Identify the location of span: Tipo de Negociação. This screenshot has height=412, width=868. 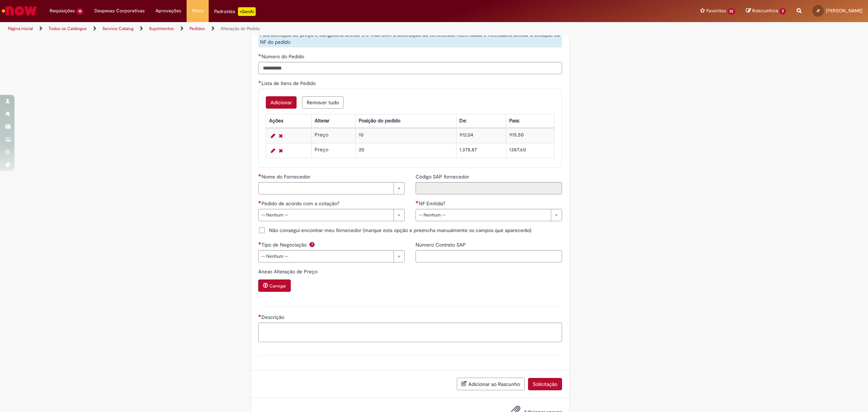
(284, 245).